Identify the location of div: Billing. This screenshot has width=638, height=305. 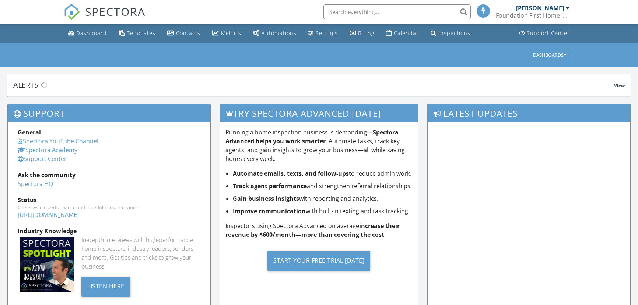
(366, 33).